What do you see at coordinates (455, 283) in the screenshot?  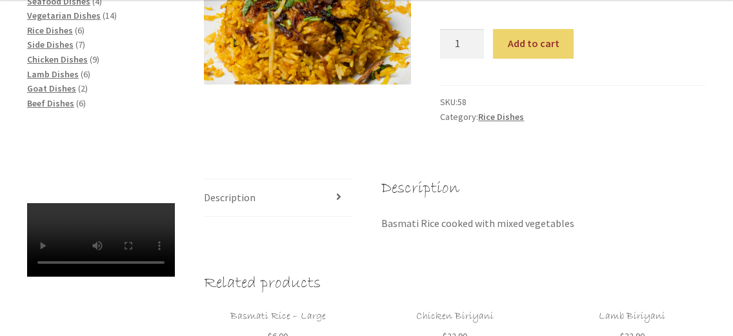 I see `h2: Related products` at bounding box center [455, 283].